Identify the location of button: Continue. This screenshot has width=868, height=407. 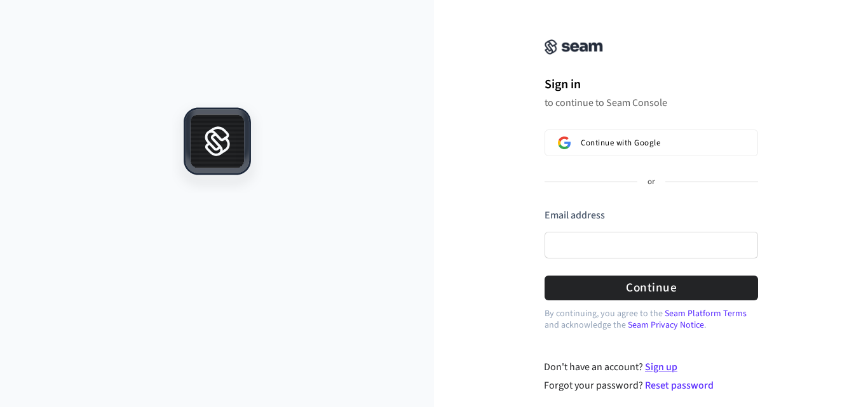
(651, 288).